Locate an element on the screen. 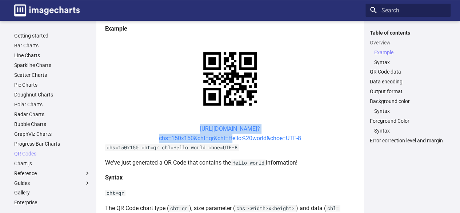 This screenshot has width=460, height=213. nav: Foreground Color is located at coordinates (408, 130).